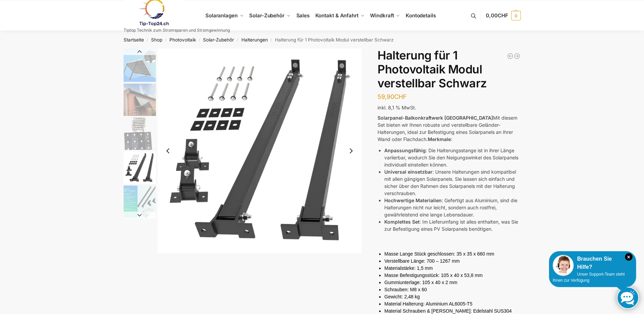 The width and height of the screenshot is (644, 314). Describe the element at coordinates (303, 15) in the screenshot. I see `span: Sales` at that location.